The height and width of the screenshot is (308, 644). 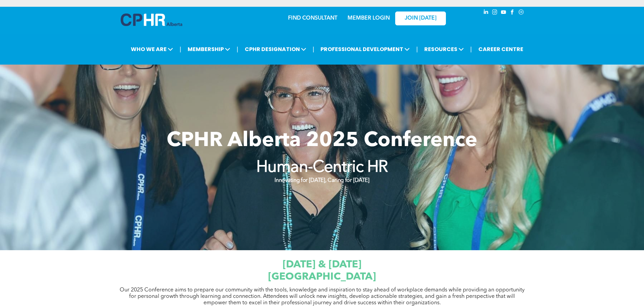 I want to click on span: CPHR DESIGNATION, so click(x=276, y=49).